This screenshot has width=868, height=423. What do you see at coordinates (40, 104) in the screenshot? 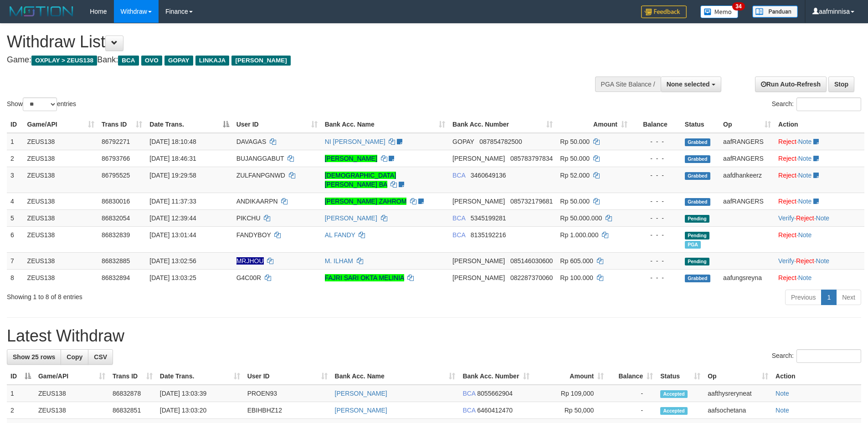
I see `select: Showentries` at bounding box center [40, 104].